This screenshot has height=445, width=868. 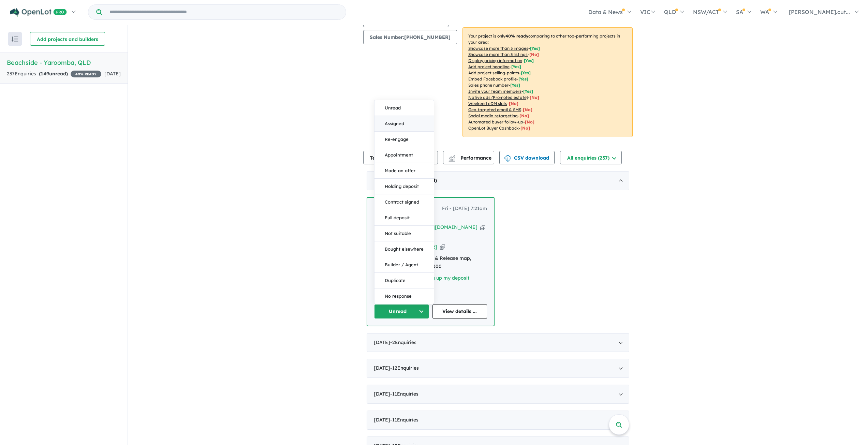 What do you see at coordinates (404, 171) in the screenshot?
I see `button: Made an offer` at bounding box center [404, 171].